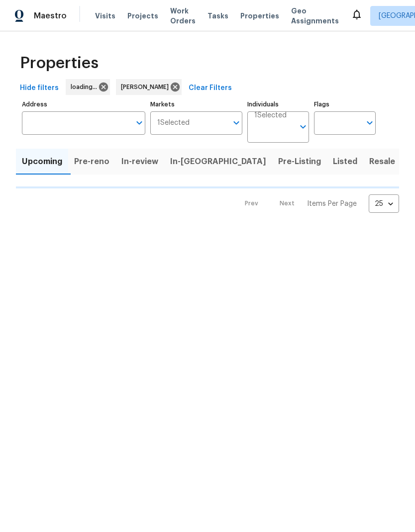 Image resolution: width=415 pixels, height=532 pixels. Describe the element at coordinates (143, 16) in the screenshot. I see `span: Projects` at that location.